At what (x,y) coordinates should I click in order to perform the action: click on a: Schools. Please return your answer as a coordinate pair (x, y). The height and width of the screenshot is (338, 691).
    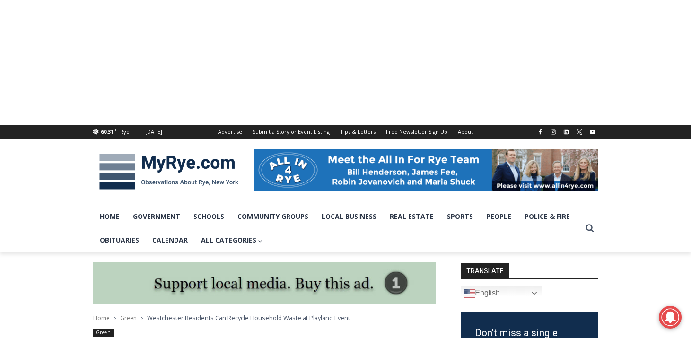
    Looking at the image, I should click on (209, 217).